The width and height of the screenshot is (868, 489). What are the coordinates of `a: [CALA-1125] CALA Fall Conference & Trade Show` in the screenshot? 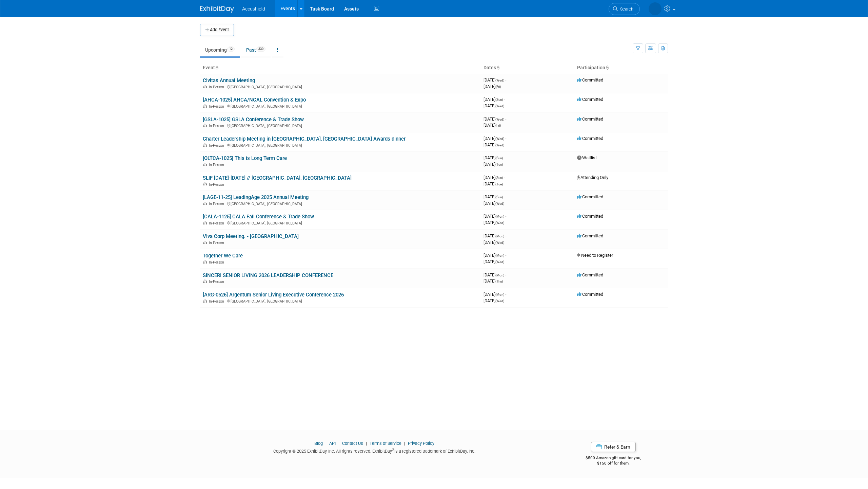 It's located at (258, 216).